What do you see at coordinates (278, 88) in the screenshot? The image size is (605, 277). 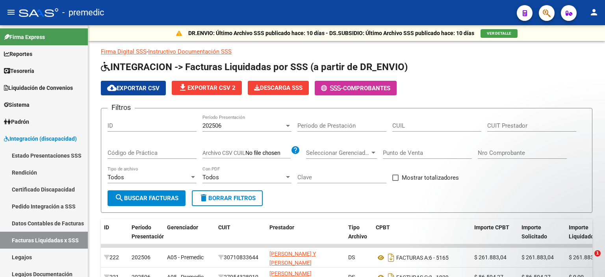 I see `button: Descarga SSS` at bounding box center [278, 88].